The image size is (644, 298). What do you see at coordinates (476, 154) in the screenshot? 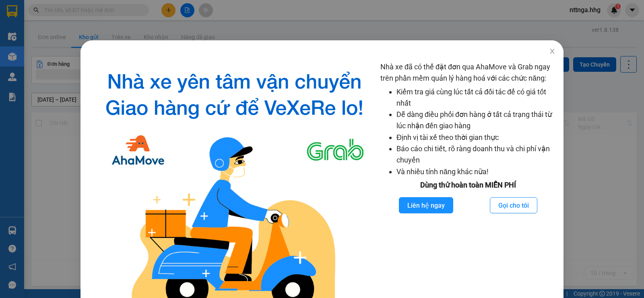
I see `li: Báo cáo chi tiết, rõ ràng doanh thu và chi phí vận chuyển` at bounding box center [476, 154].